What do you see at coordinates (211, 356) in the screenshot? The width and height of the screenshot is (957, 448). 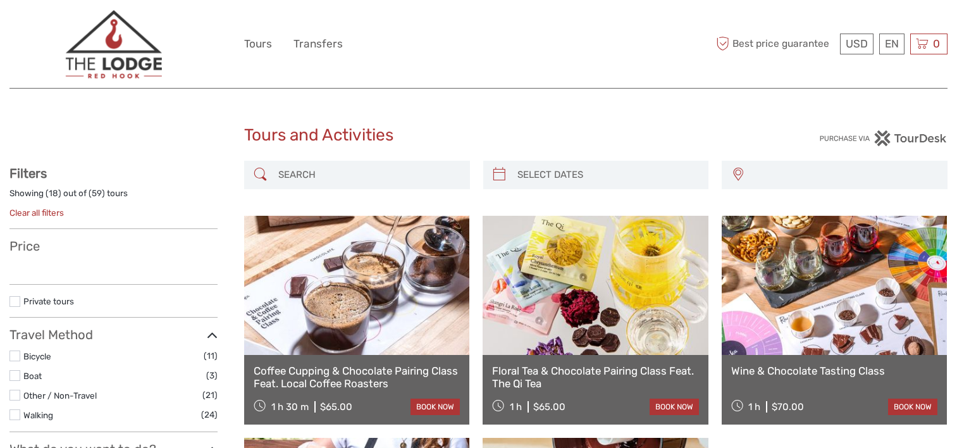 I see `span: (11)` at bounding box center [211, 356].